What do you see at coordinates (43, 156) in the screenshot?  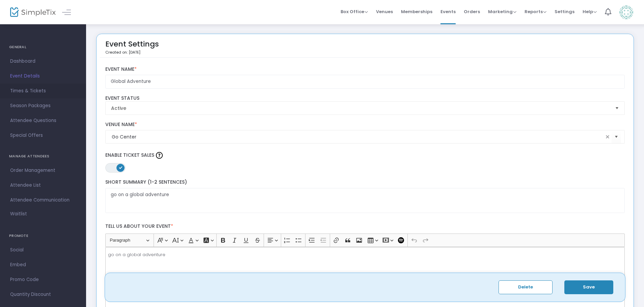 I see `h4: MANAGE ATTENDEES` at bounding box center [43, 156].